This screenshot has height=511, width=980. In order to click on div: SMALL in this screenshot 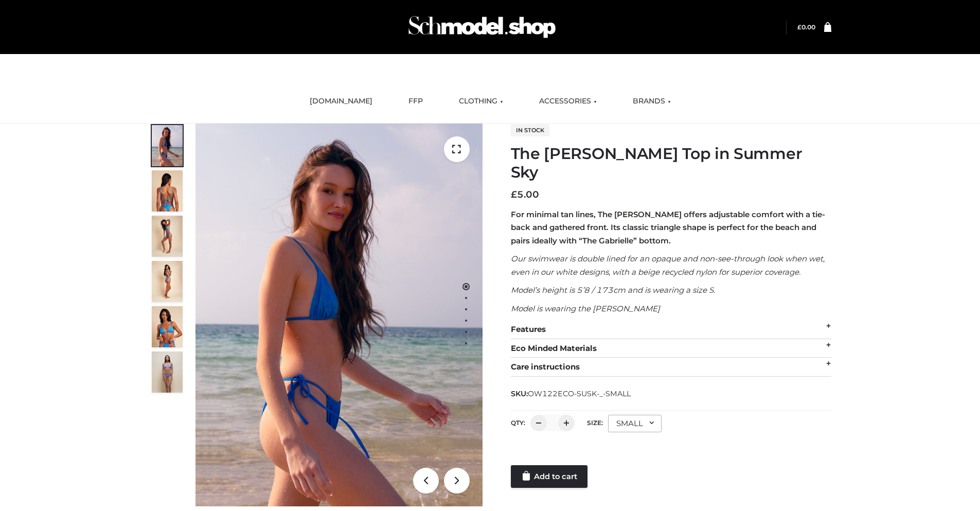, I will do `click(635, 424)`.